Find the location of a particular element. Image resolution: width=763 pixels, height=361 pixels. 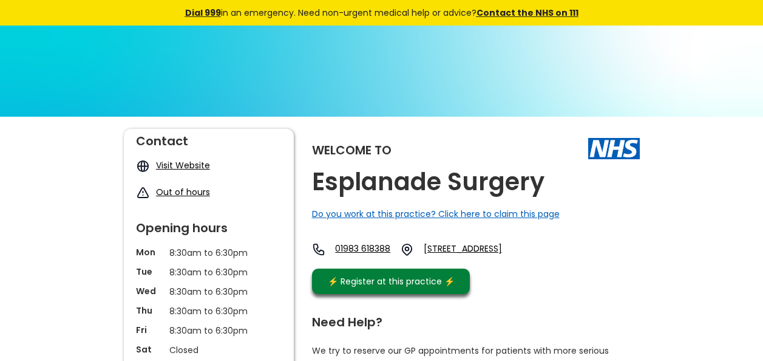

a: Out of hours is located at coordinates (183, 192).